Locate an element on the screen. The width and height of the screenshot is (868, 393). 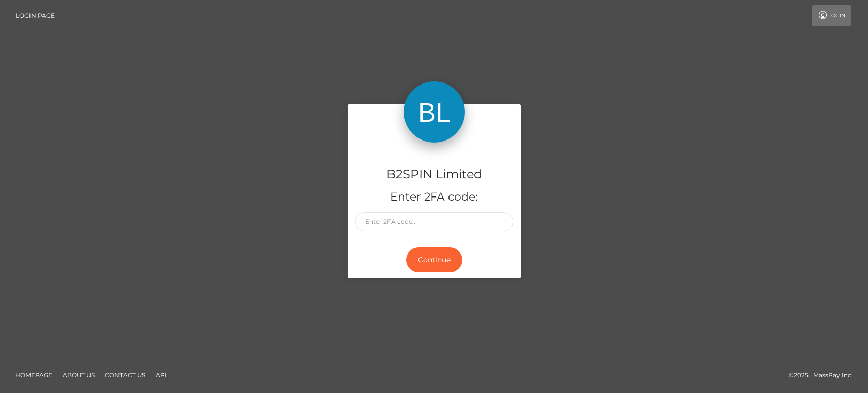
button: Continue is located at coordinates (434, 259).